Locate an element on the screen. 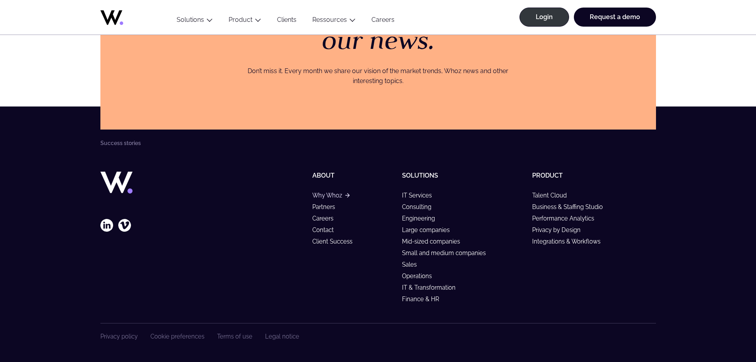 The width and height of the screenshot is (756, 362). a: Finance & HR is located at coordinates (424, 298).